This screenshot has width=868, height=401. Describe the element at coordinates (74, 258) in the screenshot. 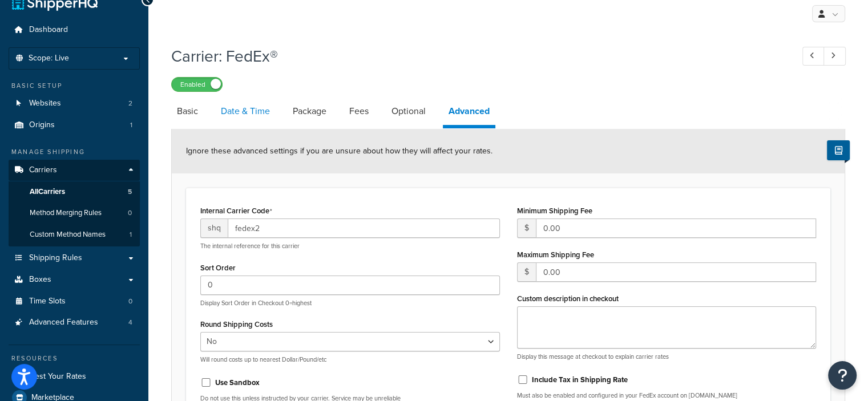

I see `li: Shipping Rules` at that location.